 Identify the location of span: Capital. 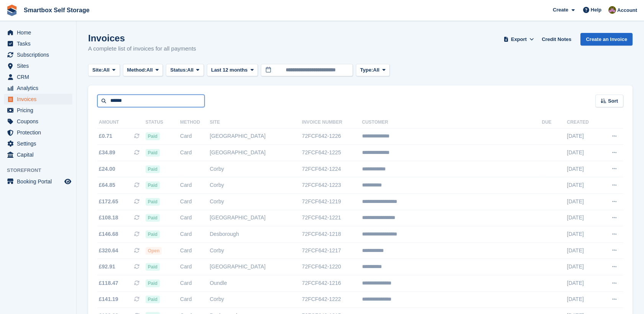
(40, 154).